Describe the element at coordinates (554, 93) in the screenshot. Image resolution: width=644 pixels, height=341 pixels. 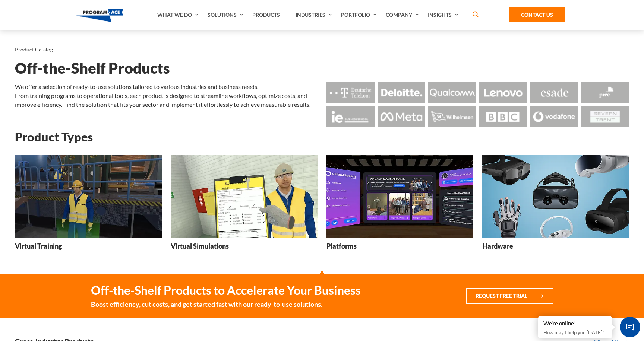
I see `img: Logo - Esade` at that location.